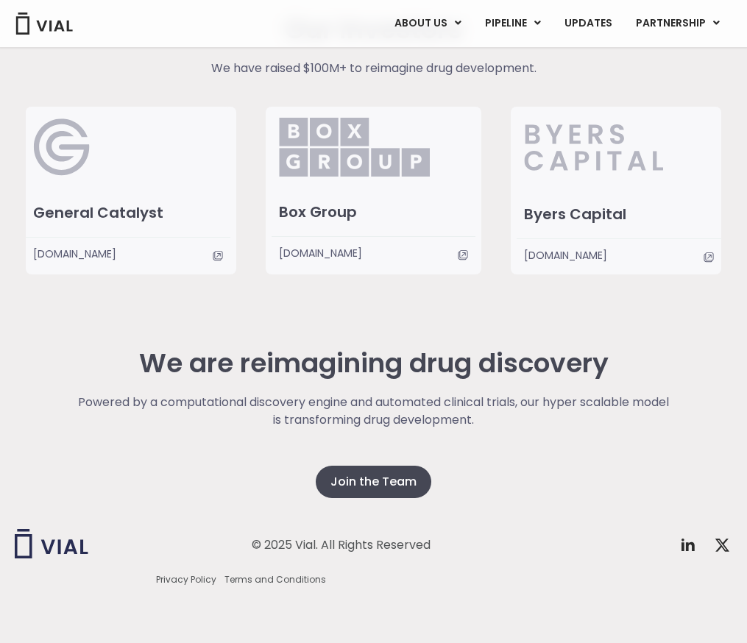 This screenshot has height=643, width=747. What do you see at coordinates (132, 213) in the screenshot?
I see `h3: General Catalyst` at bounding box center [132, 213].